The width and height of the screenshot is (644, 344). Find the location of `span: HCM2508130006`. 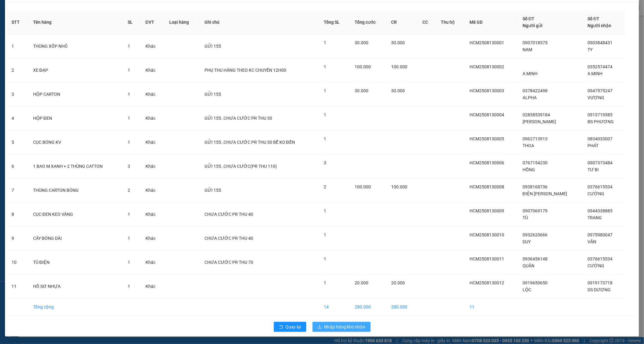

span: HCM2508130006 is located at coordinates (487, 163).